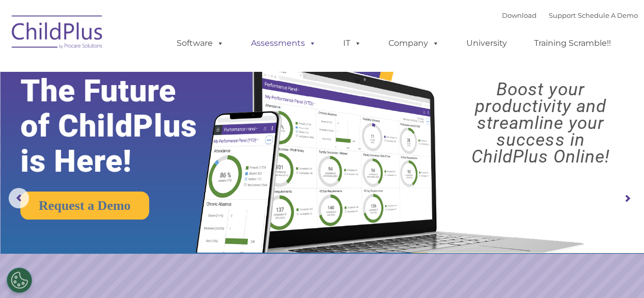  Describe the element at coordinates (200, 44) in the screenshot. I see `a: Software` at that location.